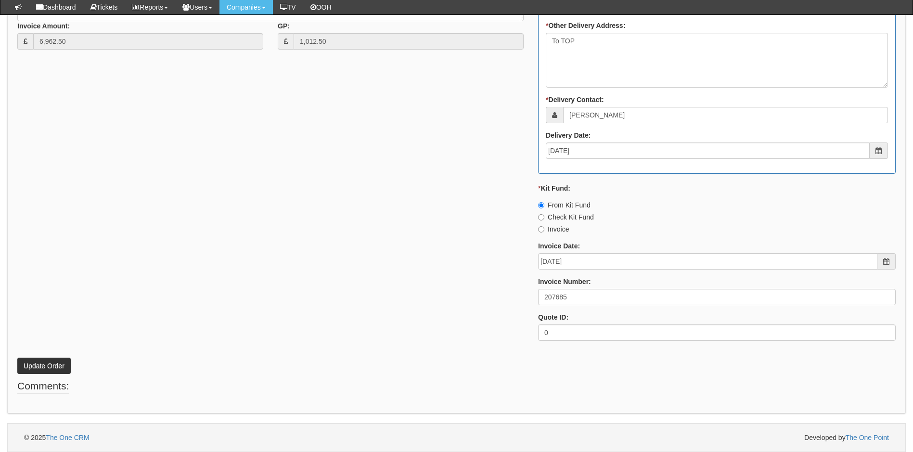  Describe the element at coordinates (565, 282) in the screenshot. I see `label: Invoice Number:` at that location.